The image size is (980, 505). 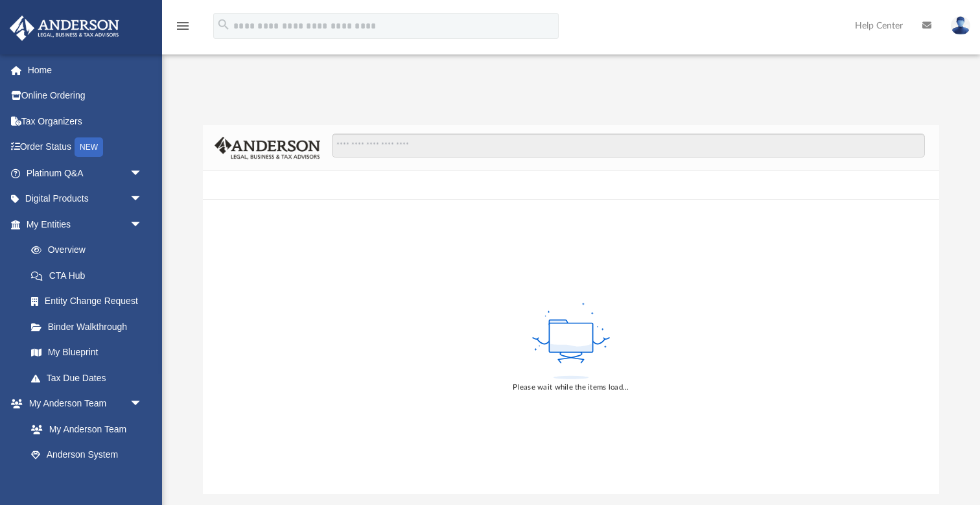 I want to click on a: Order StatusNEW, so click(x=85, y=147).